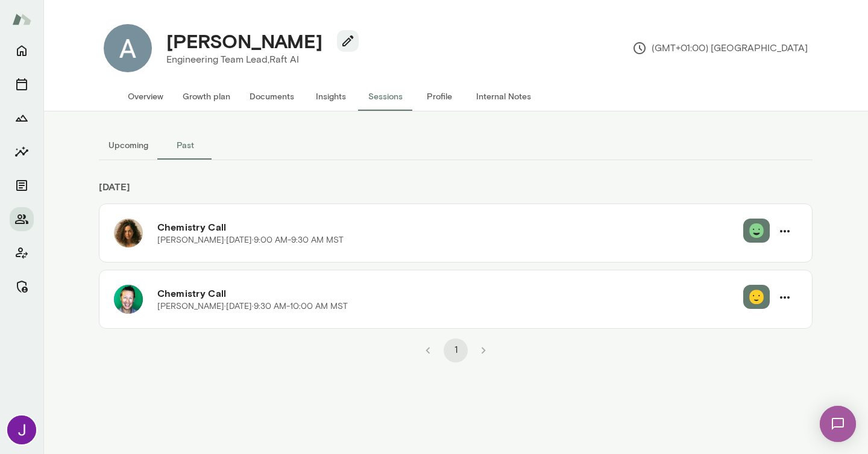  Describe the element at coordinates (22, 287) in the screenshot. I see `button: Manage` at that location.